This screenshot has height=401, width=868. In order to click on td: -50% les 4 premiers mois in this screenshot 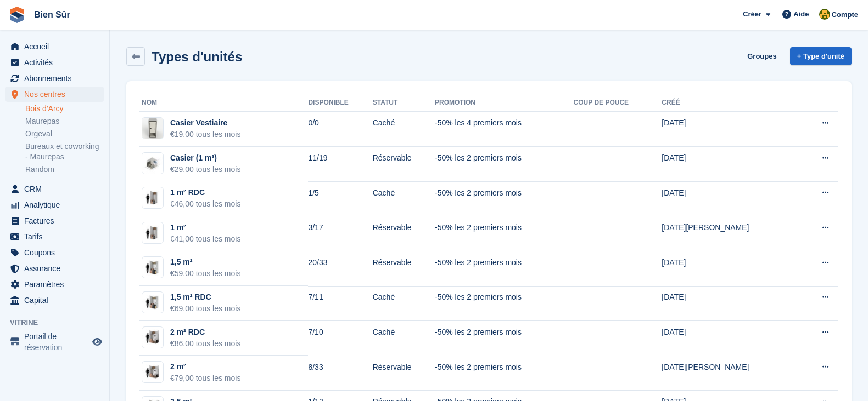, I will do `click(504, 129)`.